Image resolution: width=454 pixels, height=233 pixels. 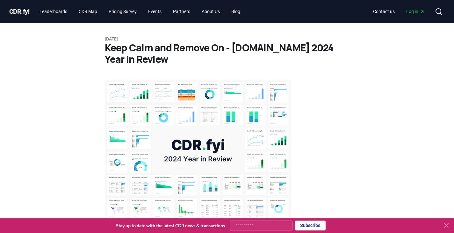 What do you see at coordinates (236, 11) in the screenshot?
I see `a: Blog` at bounding box center [236, 11].